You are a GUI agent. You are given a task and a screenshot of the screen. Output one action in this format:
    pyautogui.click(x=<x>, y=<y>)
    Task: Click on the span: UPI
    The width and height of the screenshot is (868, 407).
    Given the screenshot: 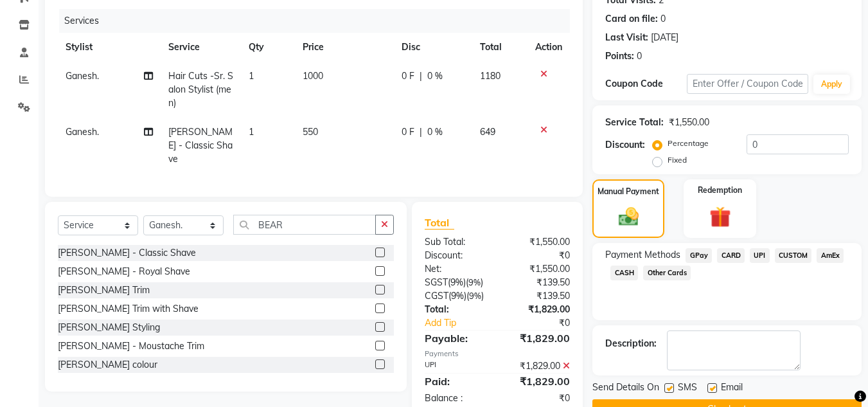 What is the action you would take?
    pyautogui.click(x=760, y=255)
    